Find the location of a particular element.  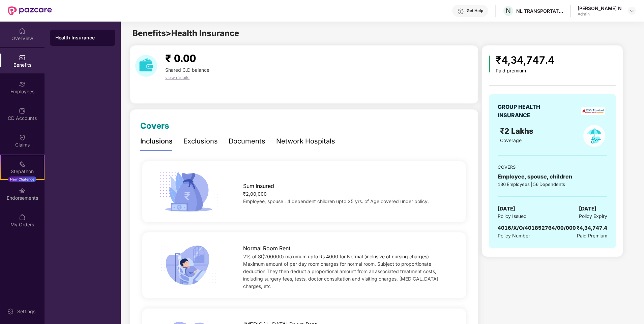

div: Paid premium is located at coordinates (525, 71).